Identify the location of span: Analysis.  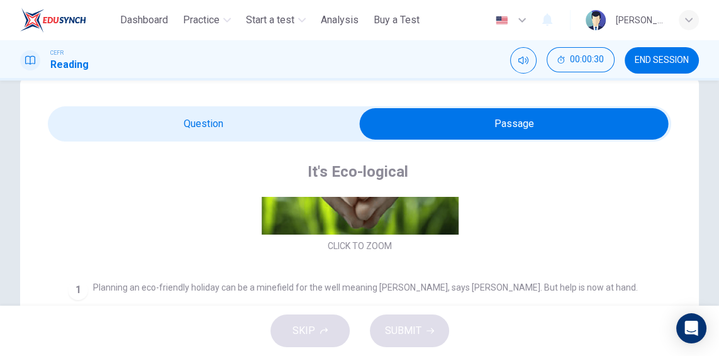
(340, 20).